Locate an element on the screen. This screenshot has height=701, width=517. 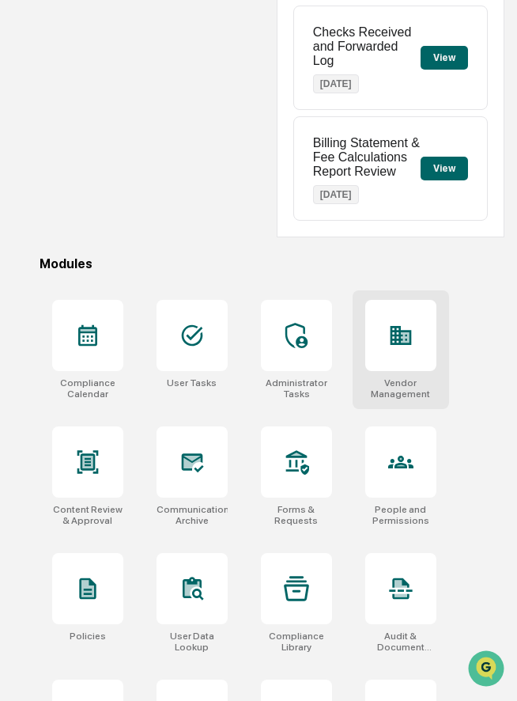
a: Powered byPylon is located at coordinates (151, 274).